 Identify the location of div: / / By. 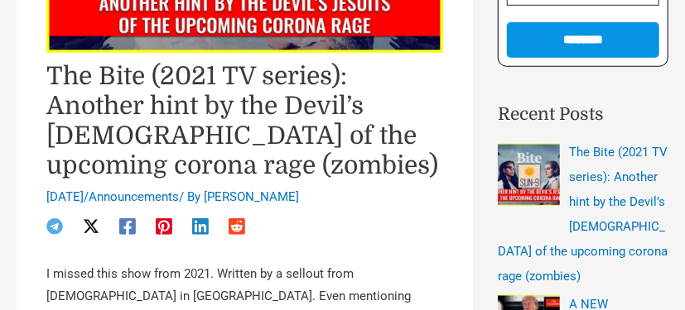
(244, 198).